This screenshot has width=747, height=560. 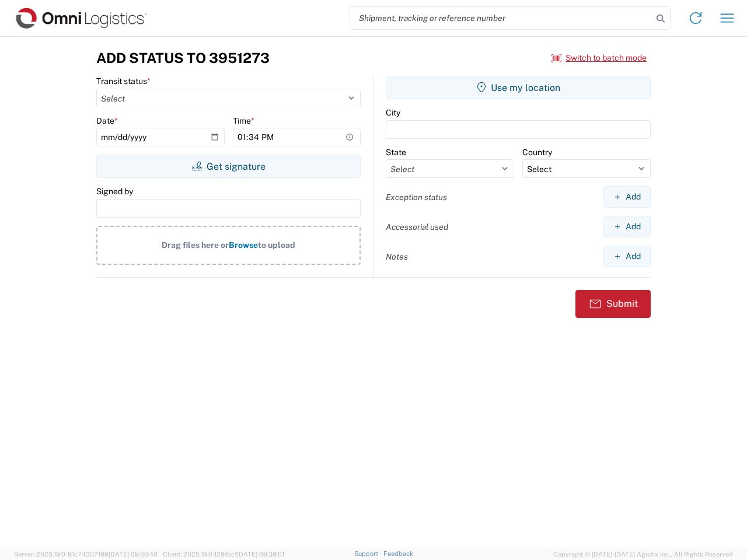 What do you see at coordinates (224, 554) in the screenshot?
I see `span: Client: 2025.19.0-129fbcf` at bounding box center [224, 554].